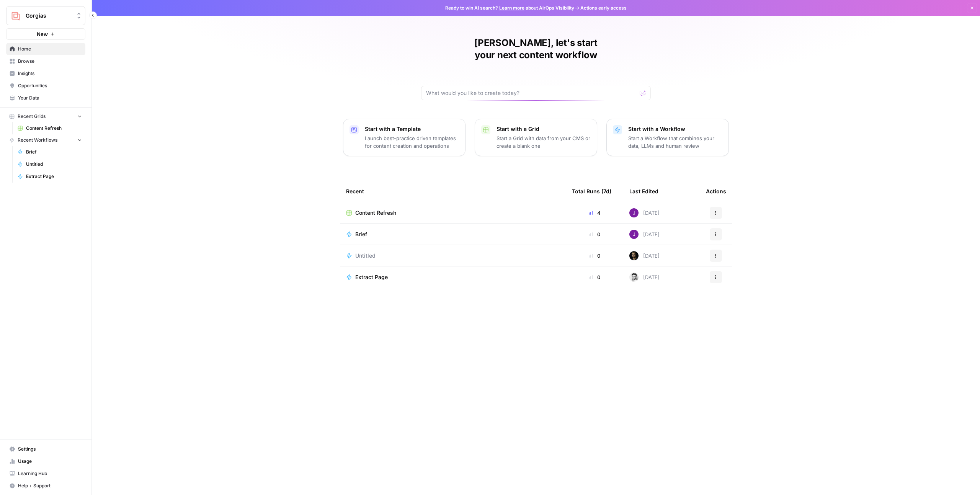 The width and height of the screenshot is (980, 495). Describe the element at coordinates (46, 449) in the screenshot. I see `a: Settings` at that location.